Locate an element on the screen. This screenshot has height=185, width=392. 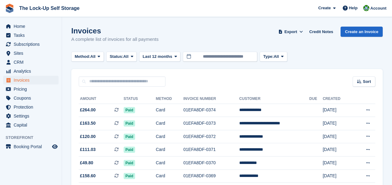
a: Credit Notes is located at coordinates (321, 32).